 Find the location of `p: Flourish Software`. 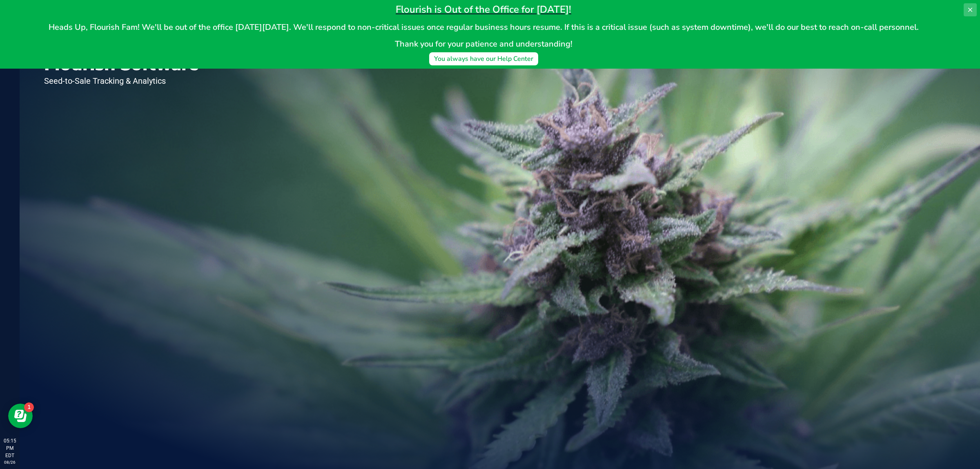

p: Flourish Software is located at coordinates (122, 65).